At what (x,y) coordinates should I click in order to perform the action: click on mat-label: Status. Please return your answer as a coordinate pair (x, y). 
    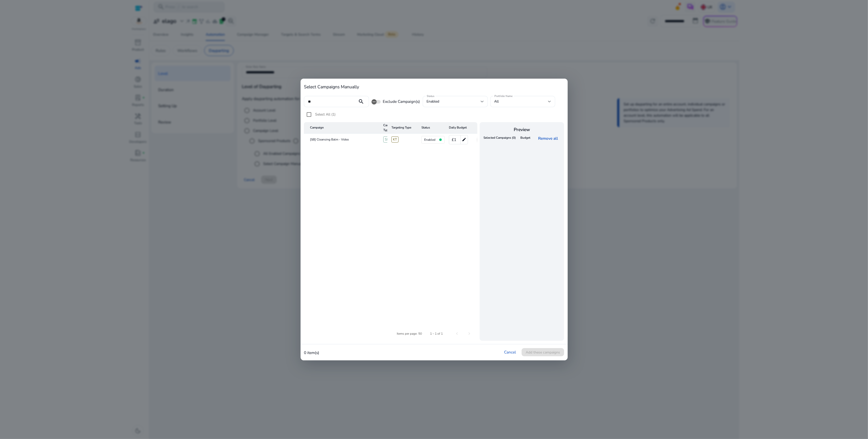
    Looking at the image, I should click on (430, 96).